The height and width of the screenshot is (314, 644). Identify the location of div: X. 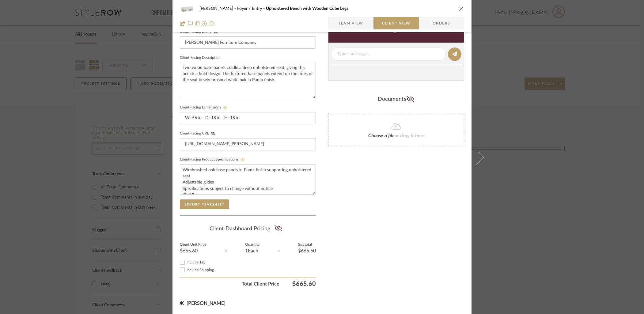
(226, 251).